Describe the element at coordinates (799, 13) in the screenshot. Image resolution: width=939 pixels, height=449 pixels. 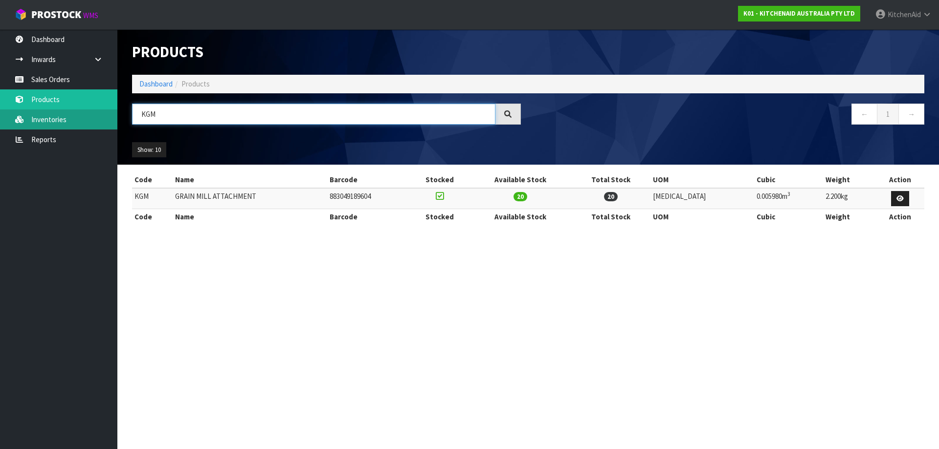
I see `strong: K01 - KITCHENAID AUSTRALIA PTY LTD` at that location.